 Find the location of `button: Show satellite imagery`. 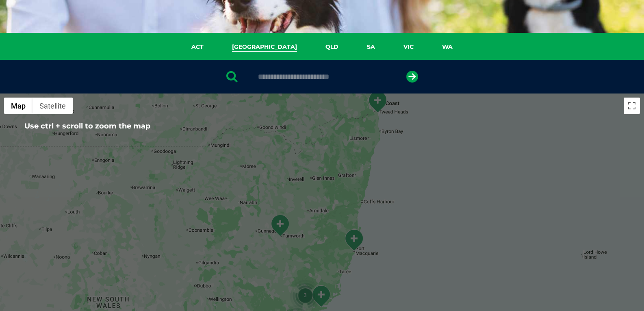

button: Show satellite imagery is located at coordinates (53, 106).